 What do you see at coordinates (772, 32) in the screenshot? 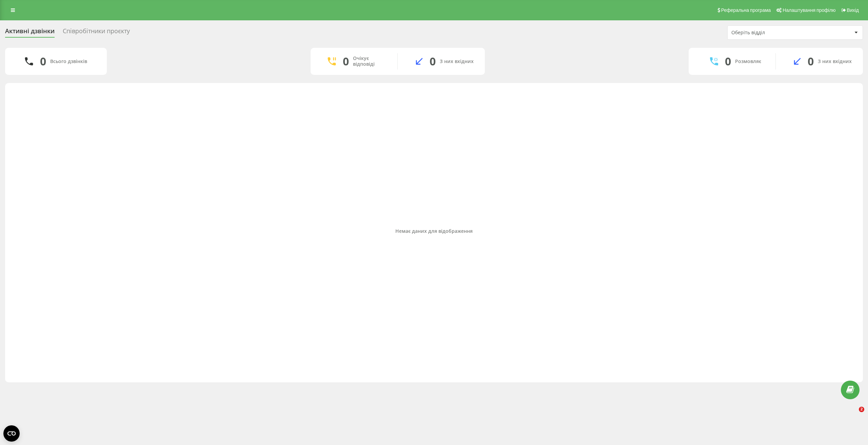
I see `div: Оберіть відділ` at bounding box center [772, 32].